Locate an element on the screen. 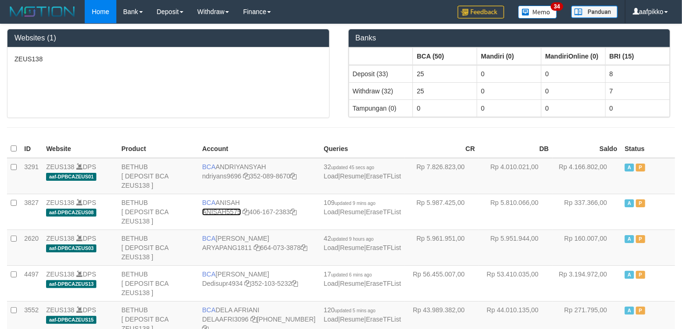  span: aaf-DPBCAZEUS03 is located at coordinates (71, 248).